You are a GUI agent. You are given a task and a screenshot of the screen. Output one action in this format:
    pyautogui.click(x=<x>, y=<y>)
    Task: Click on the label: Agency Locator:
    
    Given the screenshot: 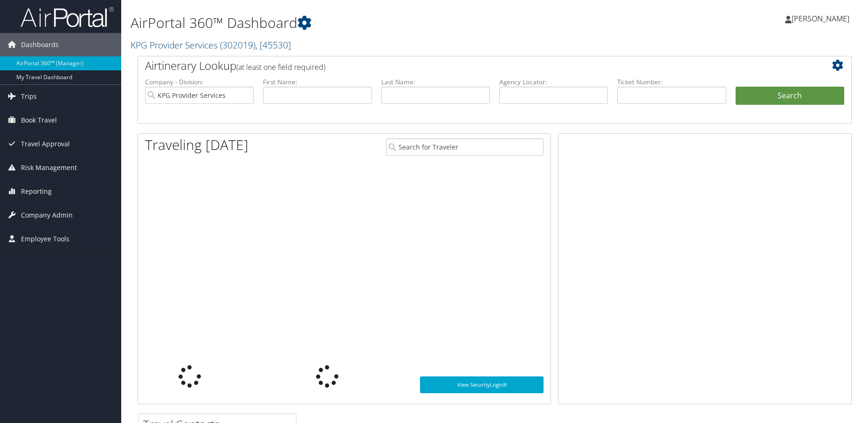 What is the action you would take?
    pyautogui.click(x=554, y=82)
    